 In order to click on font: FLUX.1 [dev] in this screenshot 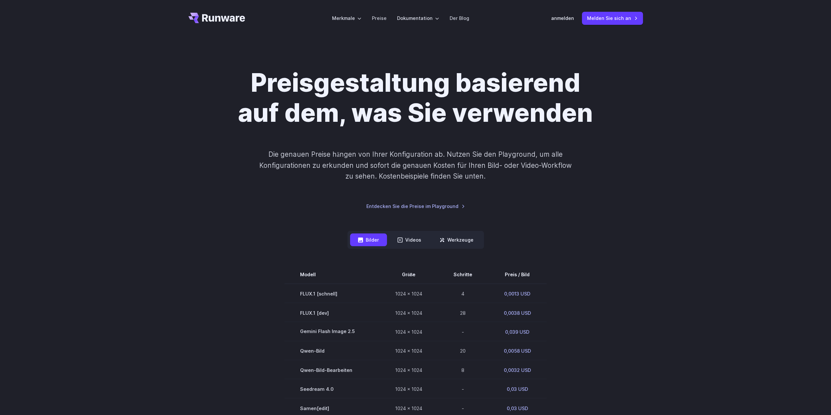, I will do `click(315, 313)`.